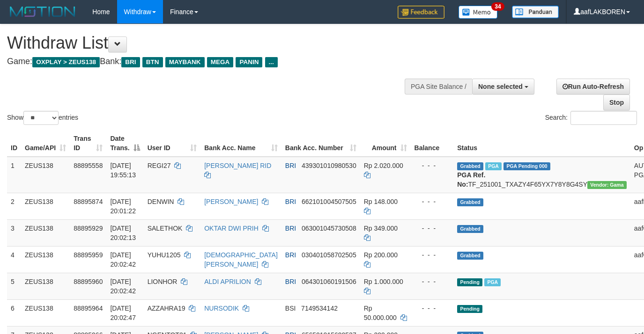  I want to click on th: Game/API: activate to sort column ascending, so click(46, 143).